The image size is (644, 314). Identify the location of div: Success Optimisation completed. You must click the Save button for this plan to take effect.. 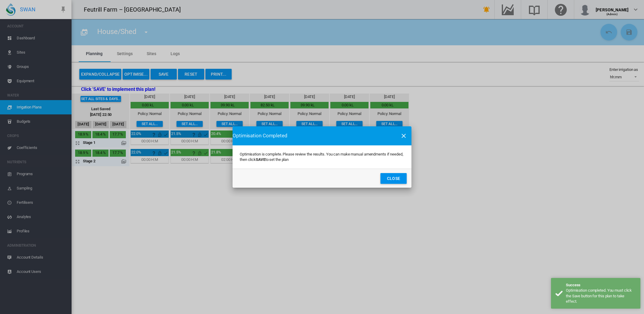
(596, 293).